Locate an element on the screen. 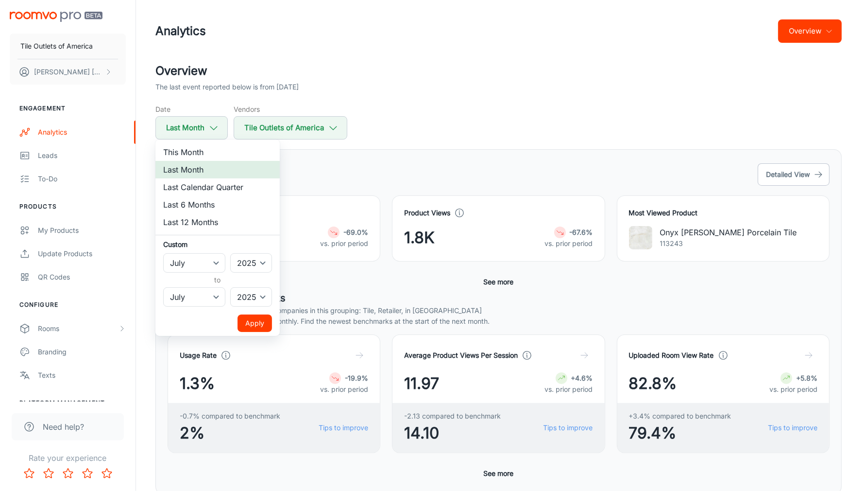  li: This Month is located at coordinates (218, 152).